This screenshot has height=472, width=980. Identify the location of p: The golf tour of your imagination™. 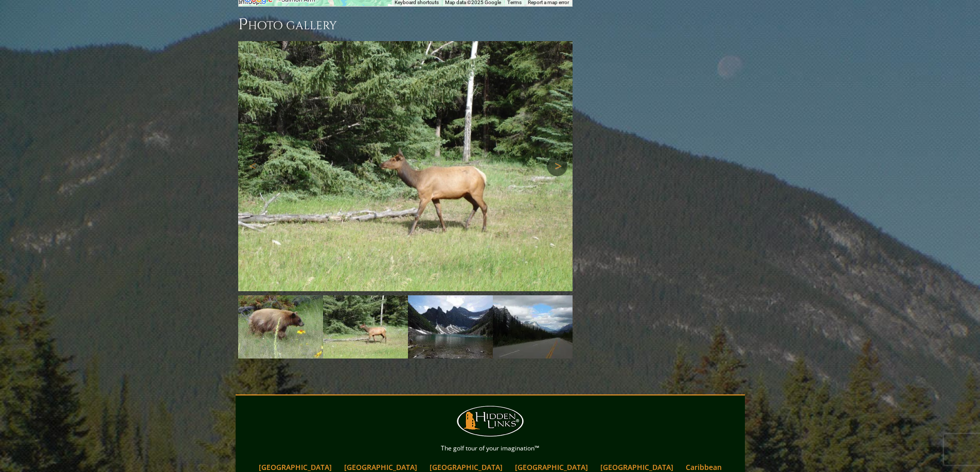
(490, 448).